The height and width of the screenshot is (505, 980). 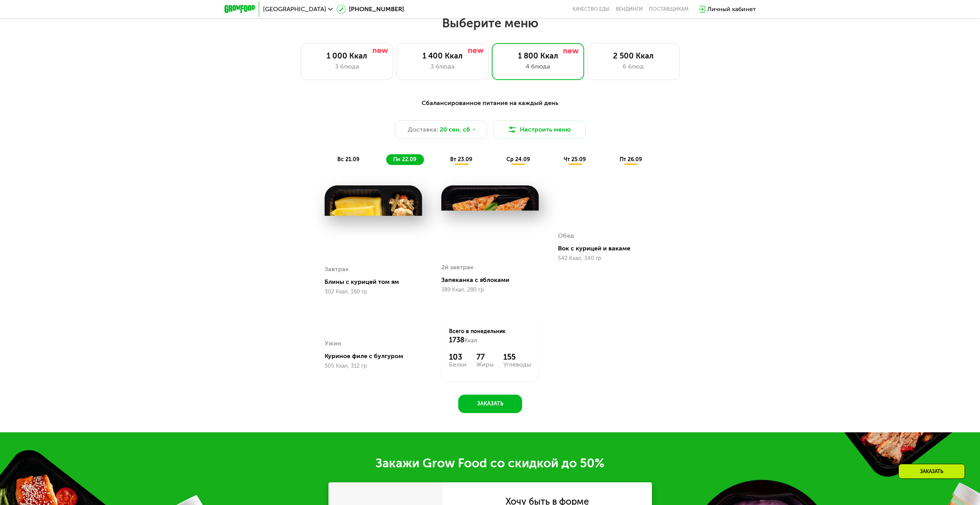 I want to click on div: Белки, so click(x=458, y=365).